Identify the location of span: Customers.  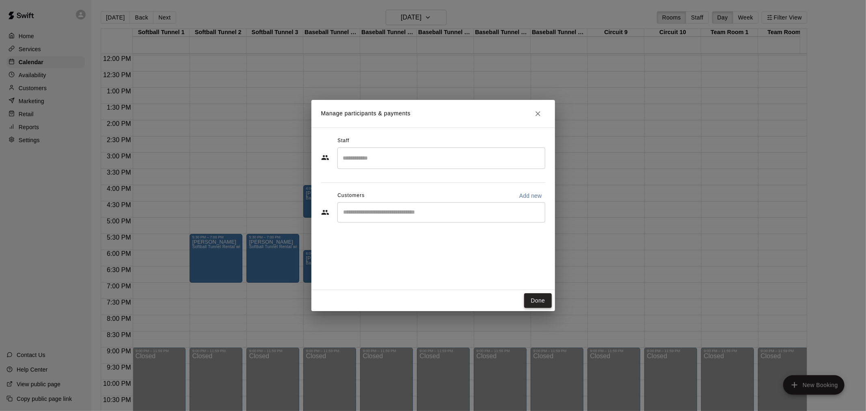
(351, 196).